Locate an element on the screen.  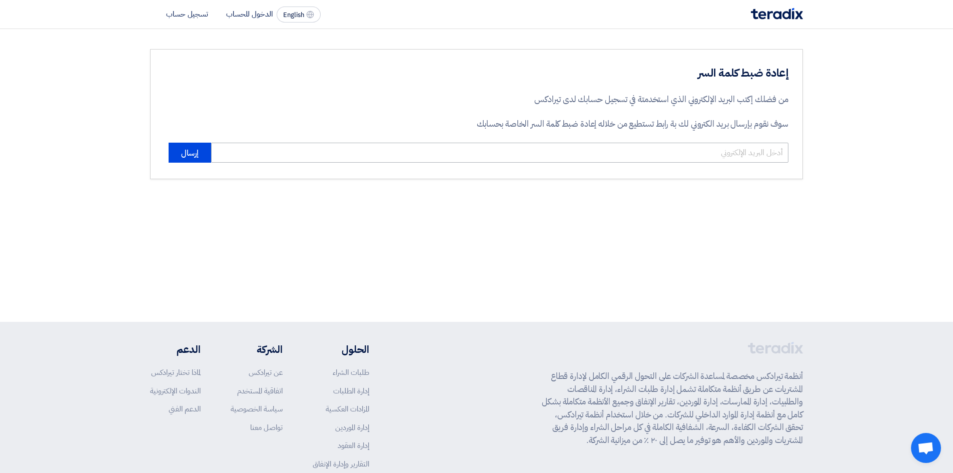
li: الدخول للحساب is located at coordinates (249, 14).